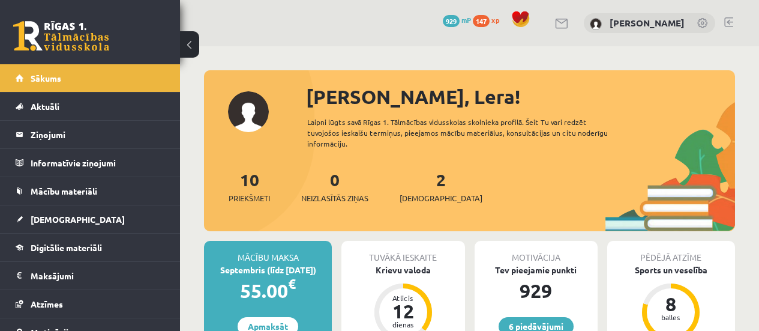 This screenshot has width=759, height=331. What do you see at coordinates (403, 269) in the screenshot?
I see `div: Krievu valoda` at bounding box center [403, 269].